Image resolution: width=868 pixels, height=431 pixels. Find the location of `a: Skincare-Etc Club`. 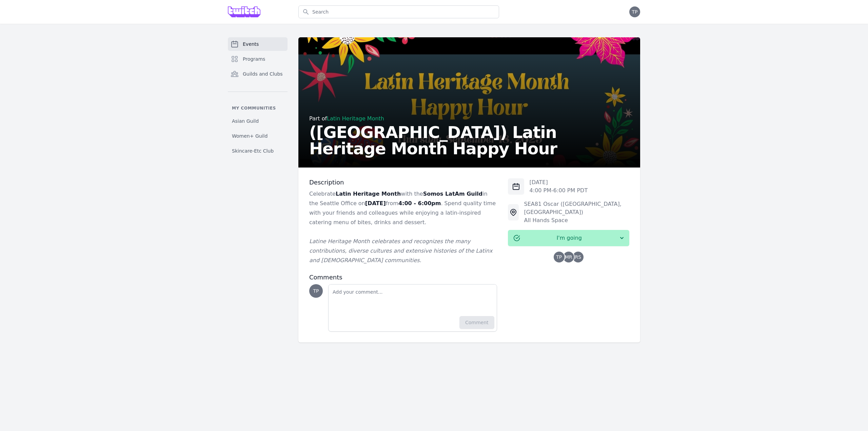

a: Skincare-Etc Club is located at coordinates (258, 151).